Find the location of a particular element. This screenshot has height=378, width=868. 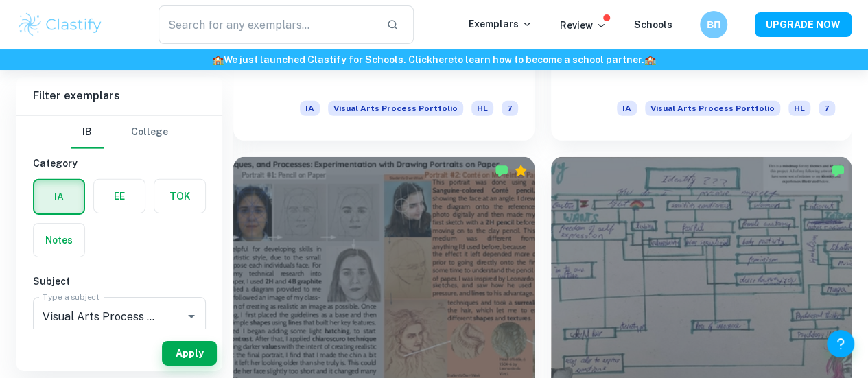

button: ВП is located at coordinates (714, 25).